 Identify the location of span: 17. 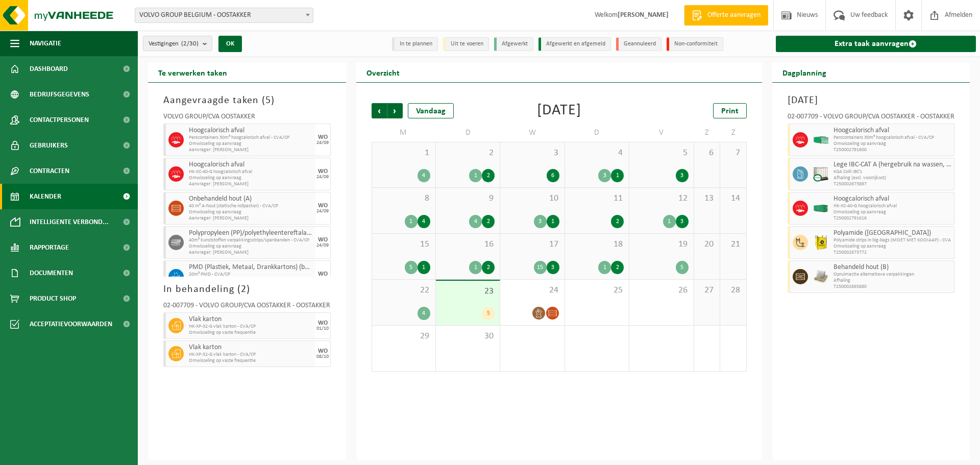
(532, 245).